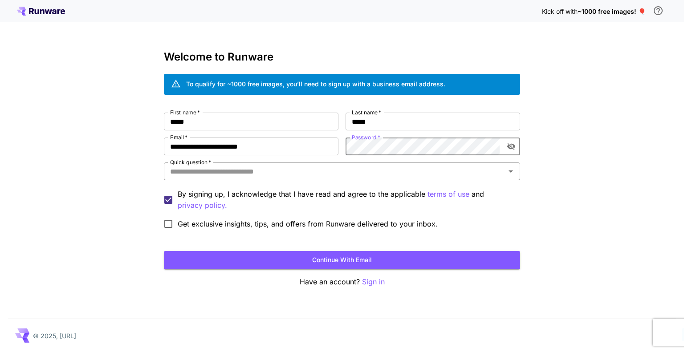 The height and width of the screenshot is (352, 684). Describe the element at coordinates (202, 205) in the screenshot. I see `button: By signing up, I acknowledge that I have read and agree to the applicable terms of use and` at that location.